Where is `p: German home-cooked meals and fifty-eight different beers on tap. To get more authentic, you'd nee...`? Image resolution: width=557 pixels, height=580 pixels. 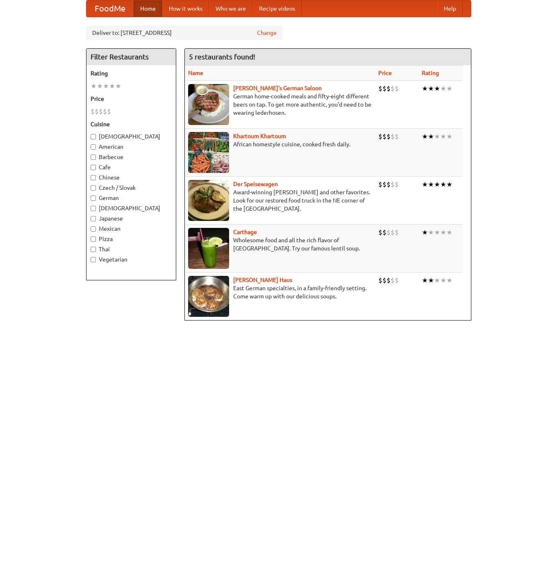
p: German home-cooked meals and fifty-eight different beers on tap. To get more authentic, you'd nee... is located at coordinates (280, 104).